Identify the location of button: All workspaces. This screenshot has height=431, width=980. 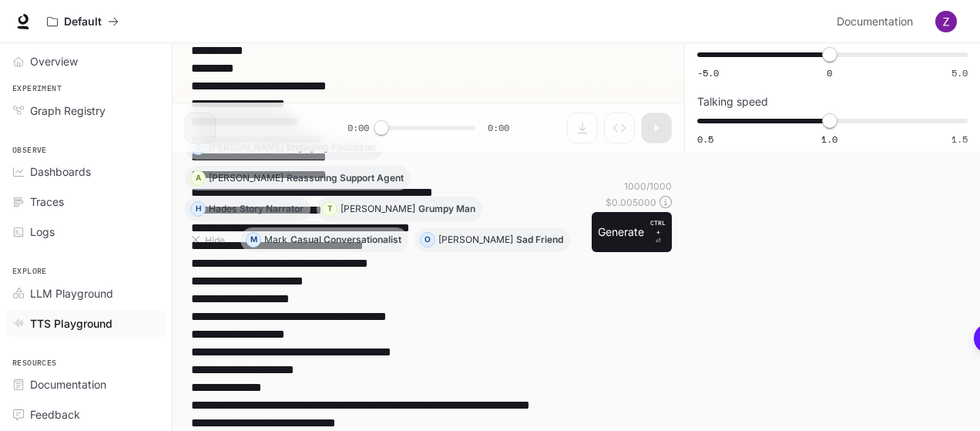
(83, 22).